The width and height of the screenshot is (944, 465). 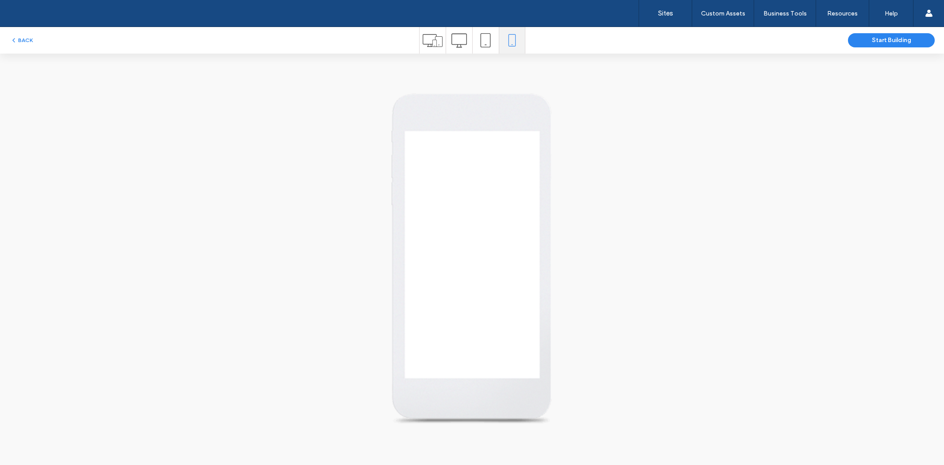 I want to click on button: Start Building, so click(x=892, y=40).